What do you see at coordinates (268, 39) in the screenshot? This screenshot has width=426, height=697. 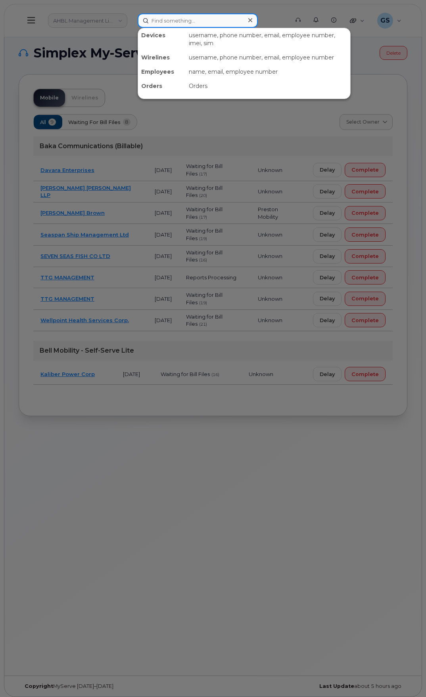 I see `div: username, phone number, email, employee number, imei, sim` at bounding box center [268, 39].